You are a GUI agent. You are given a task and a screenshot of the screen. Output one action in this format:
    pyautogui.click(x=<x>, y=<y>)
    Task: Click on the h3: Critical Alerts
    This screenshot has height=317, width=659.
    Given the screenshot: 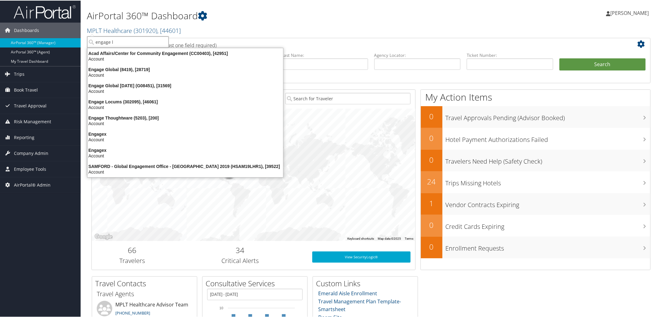 What is the action you would take?
    pyautogui.click(x=240, y=260)
    